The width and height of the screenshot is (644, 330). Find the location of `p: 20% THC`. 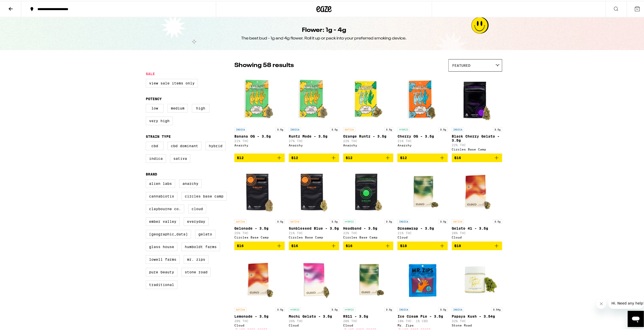

p: 20% THC is located at coordinates (260, 320).